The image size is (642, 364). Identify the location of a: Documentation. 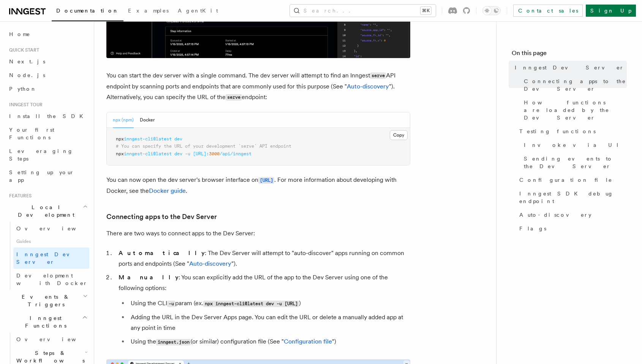
(87, 12).